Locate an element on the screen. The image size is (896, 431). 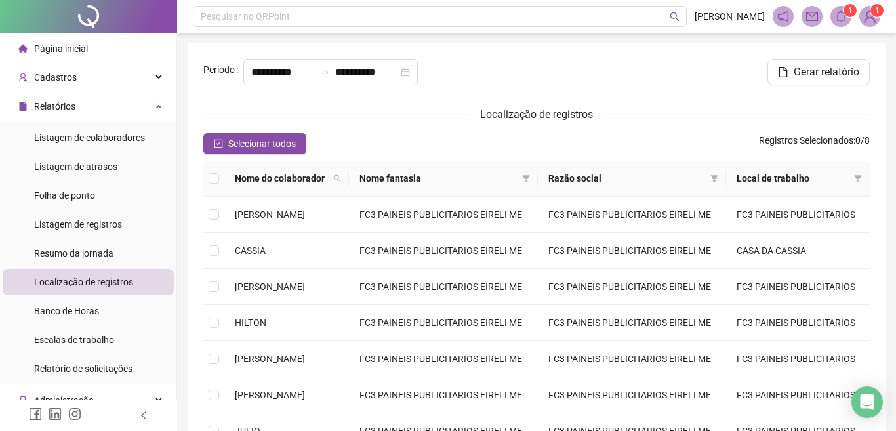
span: Razão social is located at coordinates (627, 178).